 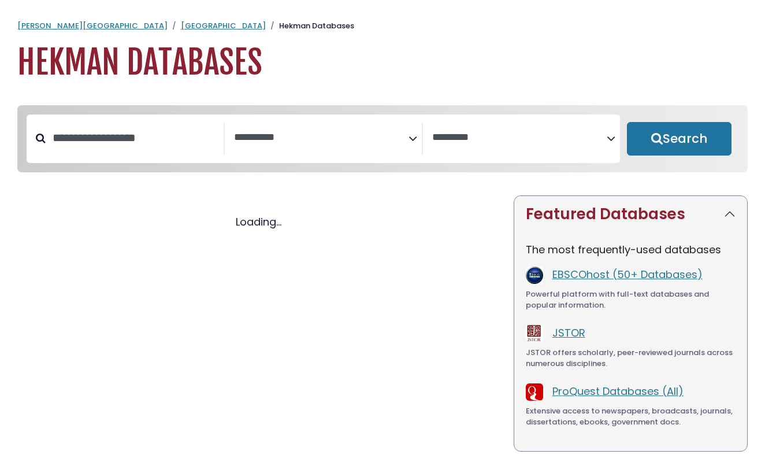 I want to click on div: Loading..., so click(x=258, y=221).